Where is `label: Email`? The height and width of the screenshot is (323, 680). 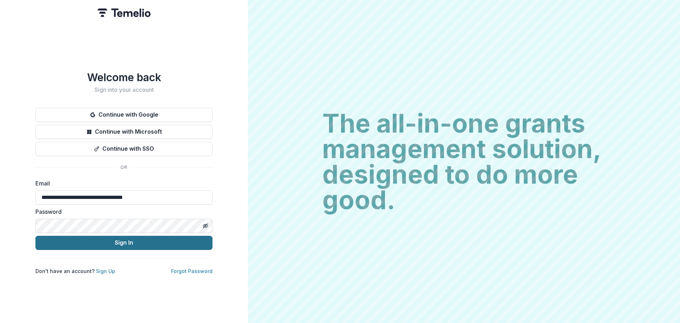 label: Email is located at coordinates (122, 183).